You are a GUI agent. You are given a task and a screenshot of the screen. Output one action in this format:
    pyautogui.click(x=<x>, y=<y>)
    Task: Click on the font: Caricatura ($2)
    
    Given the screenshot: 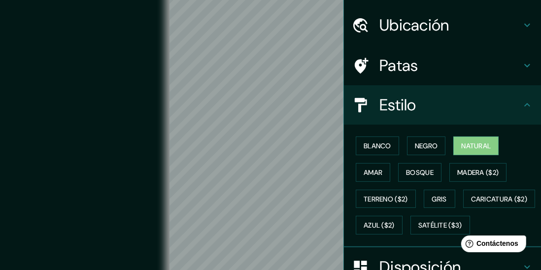 What is the action you would take?
    pyautogui.click(x=499, y=199)
    